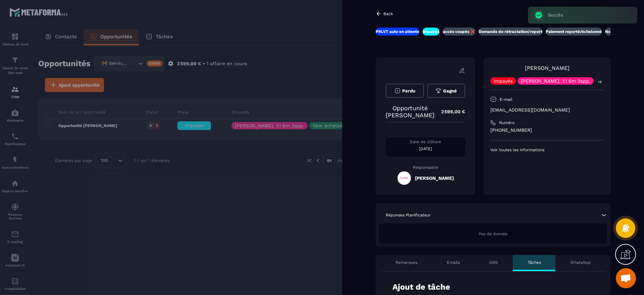 The width and height of the screenshot is (644, 295). I want to click on p: PRLVT auto en attente, so click(397, 32).